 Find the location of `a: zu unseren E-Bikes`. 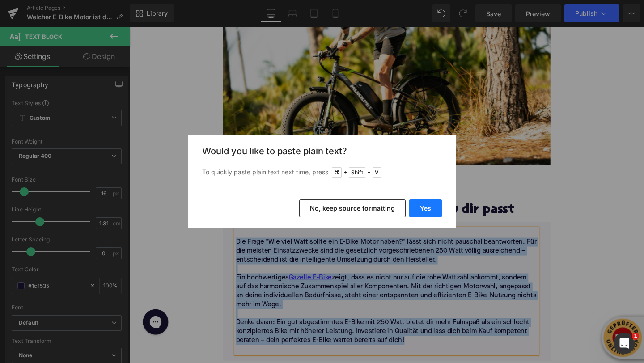

a: zu unseren E-Bikes is located at coordinates (271, 161).